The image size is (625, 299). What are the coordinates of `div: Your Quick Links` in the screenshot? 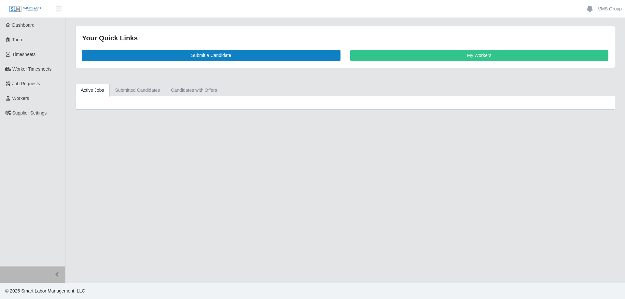 It's located at (345, 38).